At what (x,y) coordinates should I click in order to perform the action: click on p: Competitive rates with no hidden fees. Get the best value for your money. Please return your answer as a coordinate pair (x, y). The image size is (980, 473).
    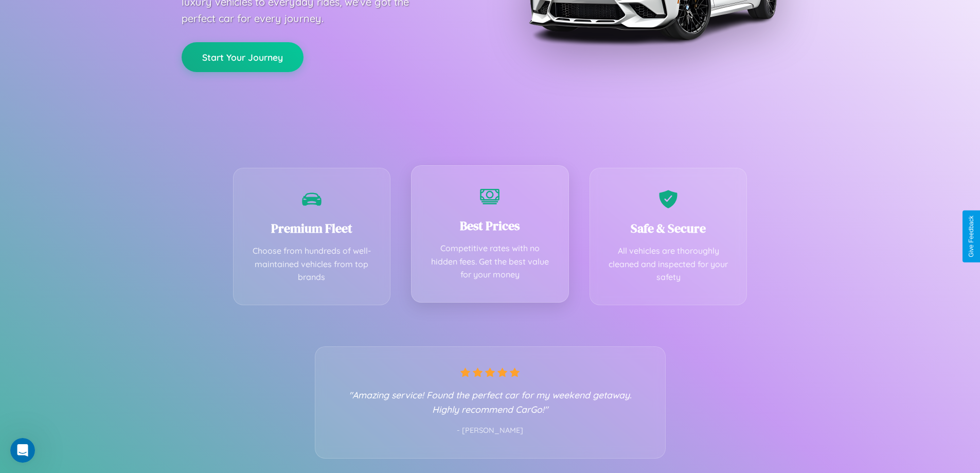
    Looking at the image, I should click on (490, 262).